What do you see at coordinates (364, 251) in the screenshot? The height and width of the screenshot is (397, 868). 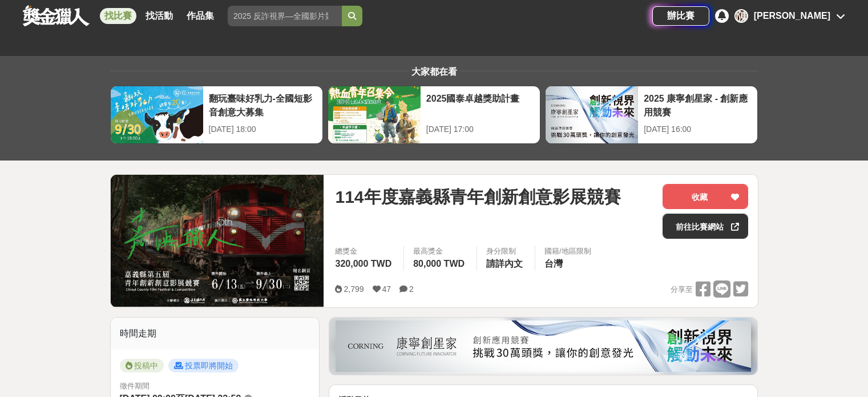 I see `span: 總獎金` at bounding box center [364, 251].